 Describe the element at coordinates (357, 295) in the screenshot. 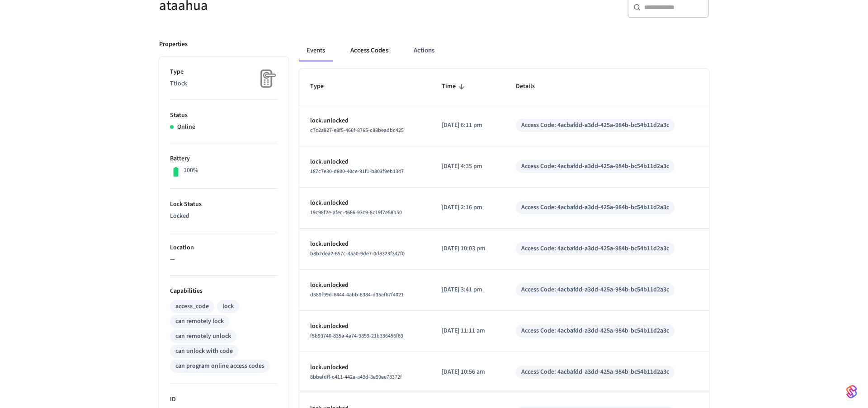

I see `span: d589f99d-6444-4abb-8384-d35af67f4021` at that location.